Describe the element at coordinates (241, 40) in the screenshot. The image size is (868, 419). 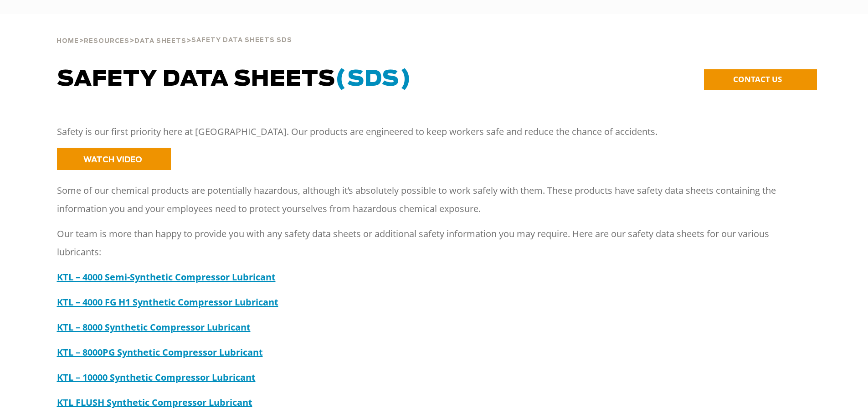
I see `span: Safety Data Sheets SDS` at that location.